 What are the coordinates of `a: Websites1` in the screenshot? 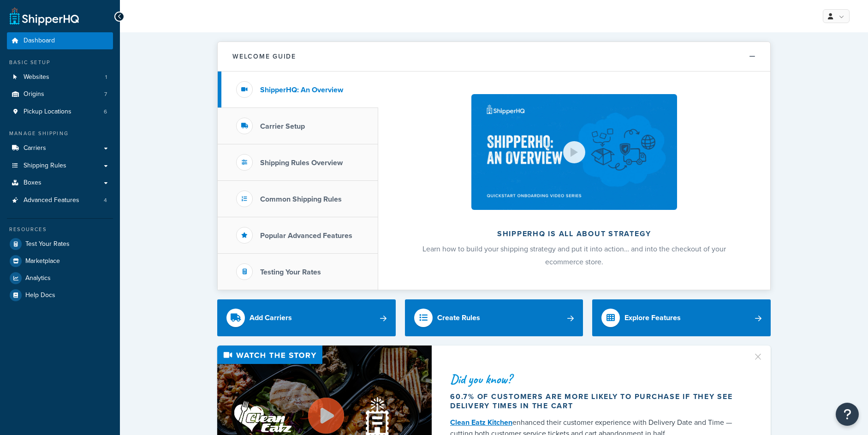 It's located at (60, 77).